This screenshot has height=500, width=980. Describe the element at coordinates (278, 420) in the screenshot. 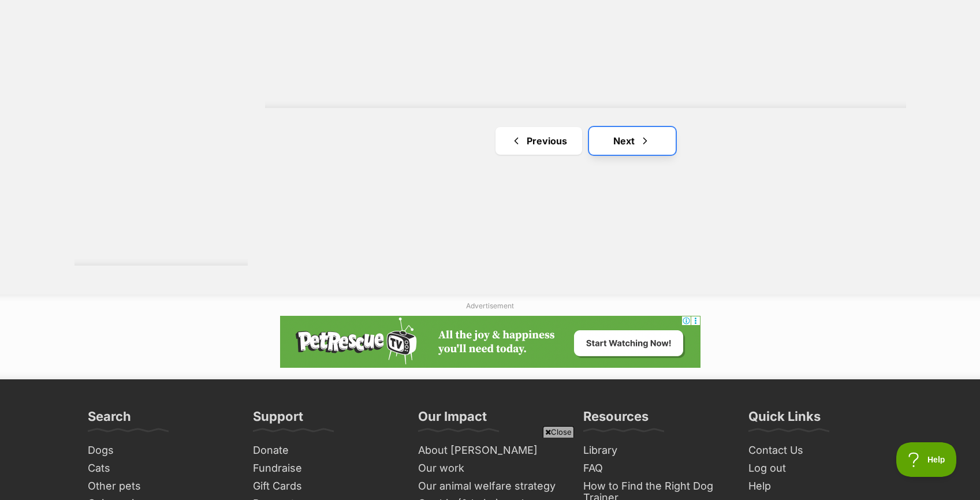

I see `h3: Support` at that location.